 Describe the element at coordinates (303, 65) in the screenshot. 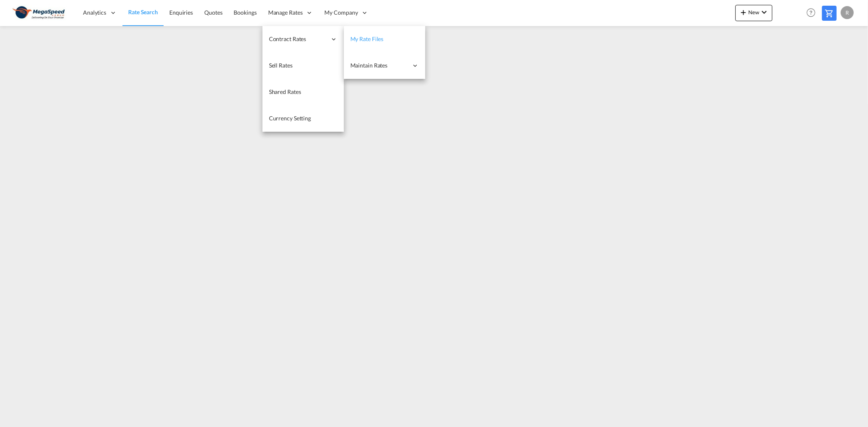

I see `a: Sell Rates` at that location.